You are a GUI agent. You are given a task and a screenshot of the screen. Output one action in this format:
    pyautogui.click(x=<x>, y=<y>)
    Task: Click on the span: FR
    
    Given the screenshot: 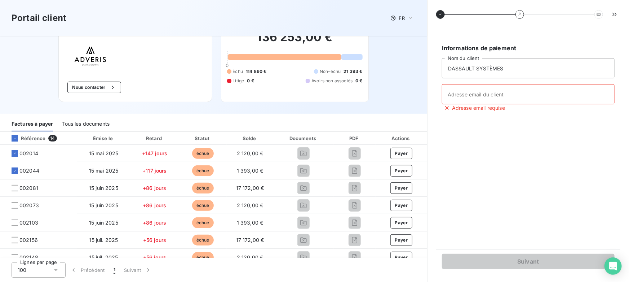 What is the action you would take?
    pyautogui.click(x=402, y=18)
    